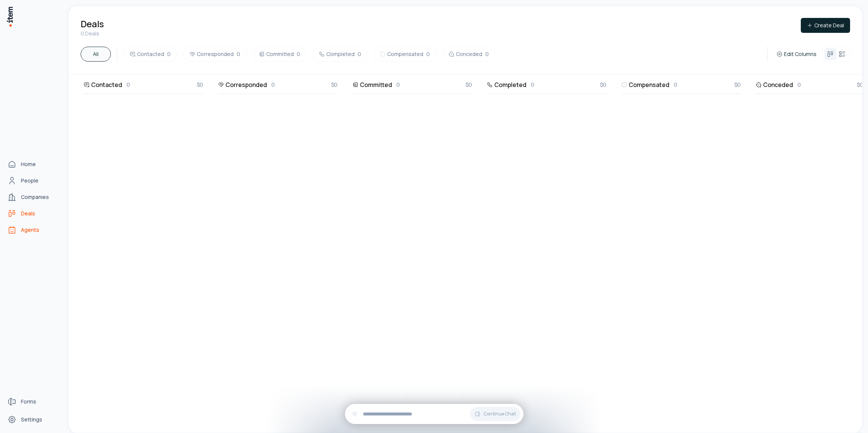 The height and width of the screenshot is (433, 868). What do you see at coordinates (96, 54) in the screenshot?
I see `button: All` at bounding box center [96, 54].